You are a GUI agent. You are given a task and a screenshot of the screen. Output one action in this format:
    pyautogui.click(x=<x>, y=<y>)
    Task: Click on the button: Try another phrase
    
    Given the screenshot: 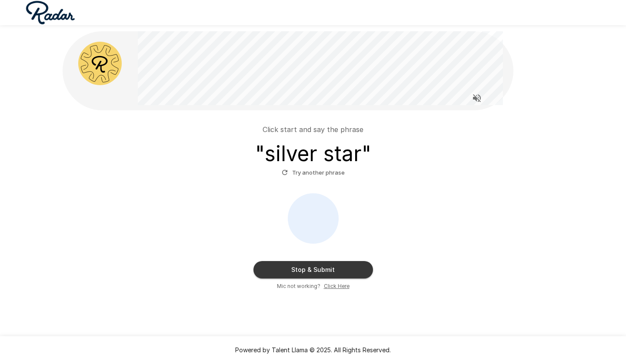 What is the action you would take?
    pyautogui.click(x=313, y=172)
    